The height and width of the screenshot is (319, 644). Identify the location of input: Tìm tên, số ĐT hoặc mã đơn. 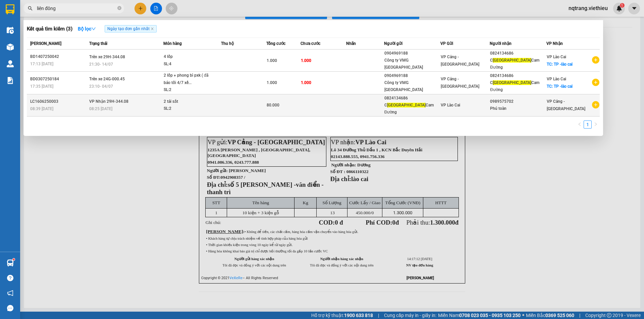
(77, 8).